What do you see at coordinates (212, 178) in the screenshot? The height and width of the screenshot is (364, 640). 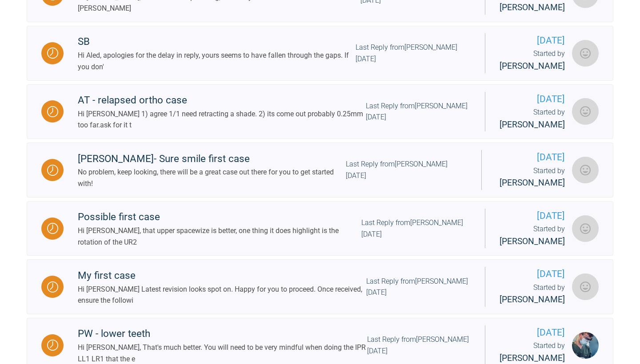 I see `div: No problem, keep looking, there will be a great case out there for you to get started with!` at bounding box center [212, 178].